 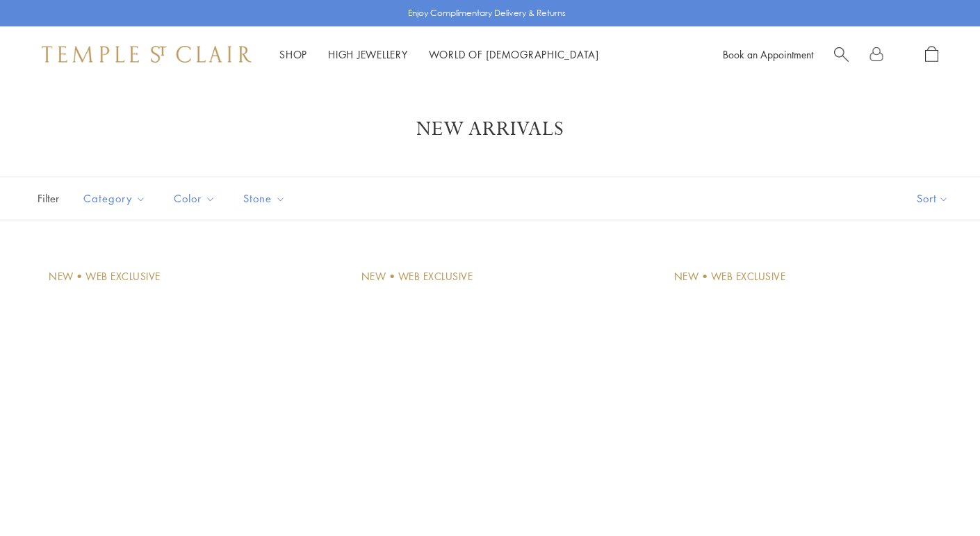 I want to click on a: High JewelleryHigh Jewellery, so click(x=368, y=54).